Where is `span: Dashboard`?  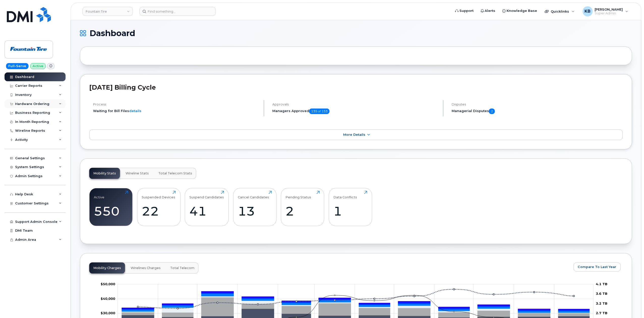 span: Dashboard is located at coordinates (112, 33).